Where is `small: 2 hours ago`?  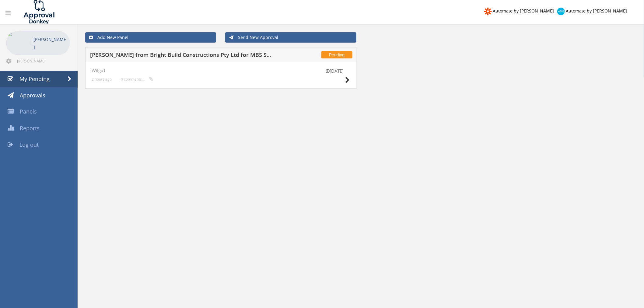 small: 2 hours ago is located at coordinates (102, 79).